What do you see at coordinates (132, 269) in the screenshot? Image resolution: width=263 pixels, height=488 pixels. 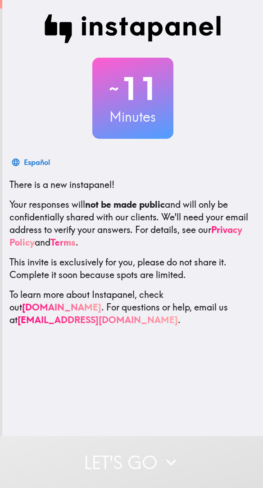 I see `p: This invite is exclusively for you, please do not share it. Complete it soon because spots are li...` at bounding box center [132, 269].